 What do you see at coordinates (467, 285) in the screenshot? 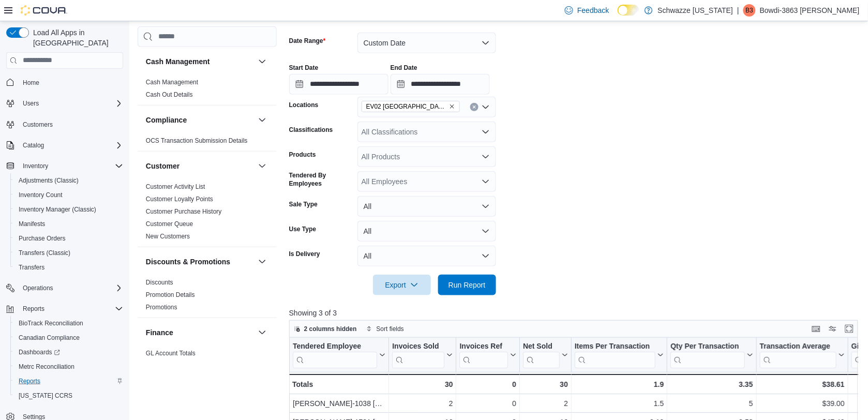
I see `button: Run Report` at bounding box center [467, 285].